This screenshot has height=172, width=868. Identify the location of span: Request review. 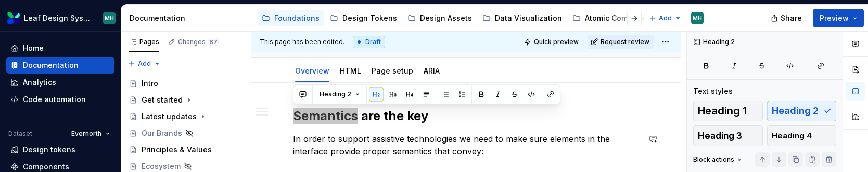
(625, 42).